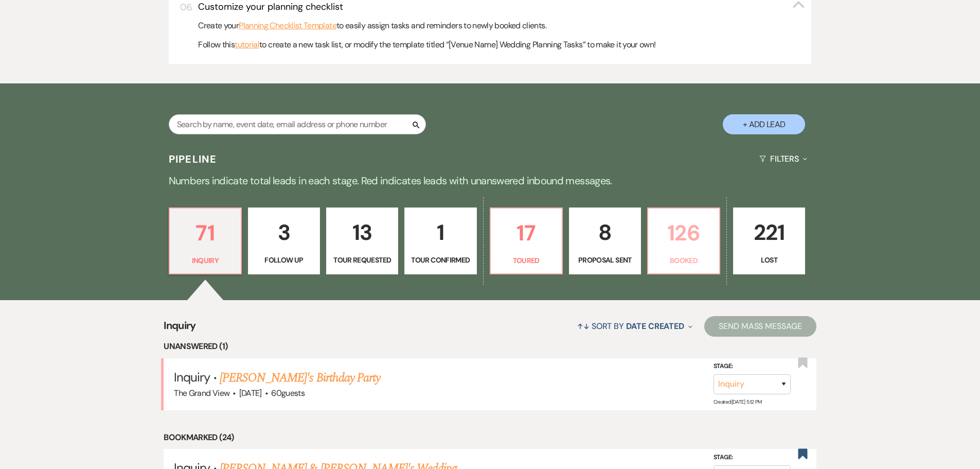  Describe the element at coordinates (284, 241) in the screenshot. I see `a: 3Follow Up` at that location.